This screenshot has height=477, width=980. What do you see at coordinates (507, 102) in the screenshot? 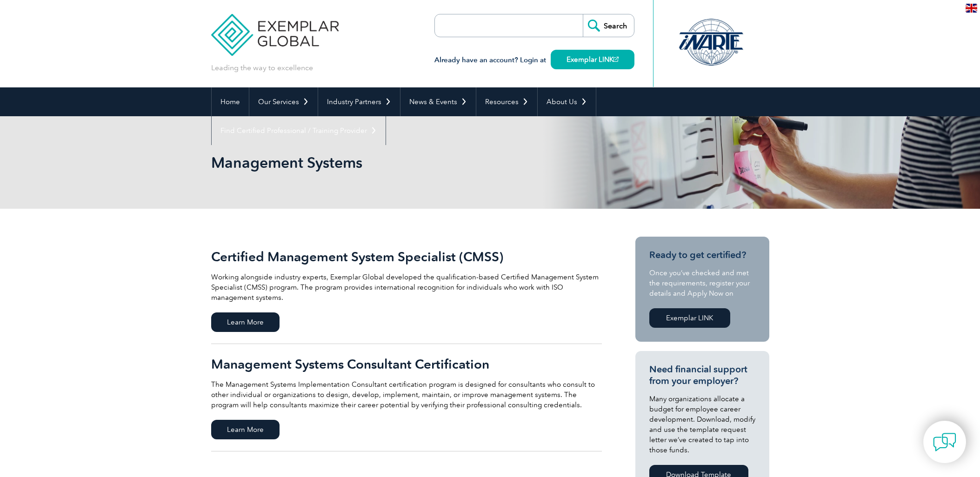
I see `a: Resources` at bounding box center [507, 102].